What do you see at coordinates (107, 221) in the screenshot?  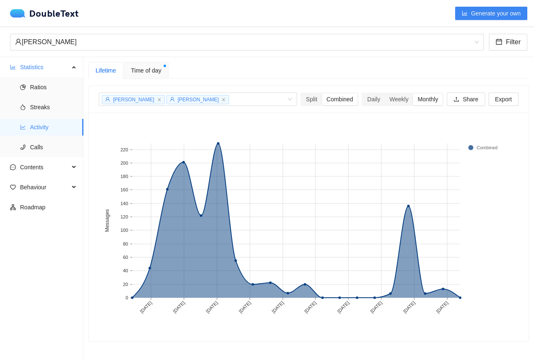 I see `text: Messages` at bounding box center [107, 221].